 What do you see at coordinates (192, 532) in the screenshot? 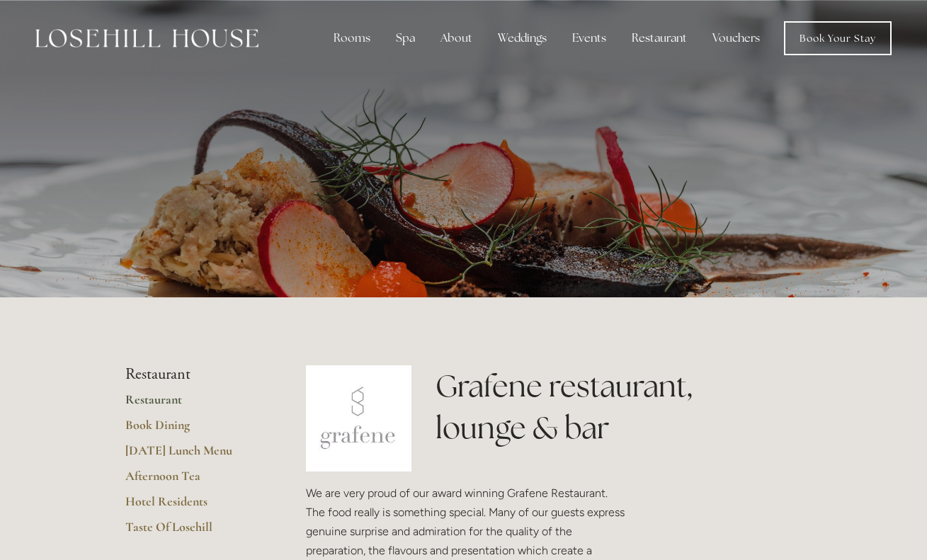
I see `a: Taste Of Losehill` at bounding box center [192, 532].